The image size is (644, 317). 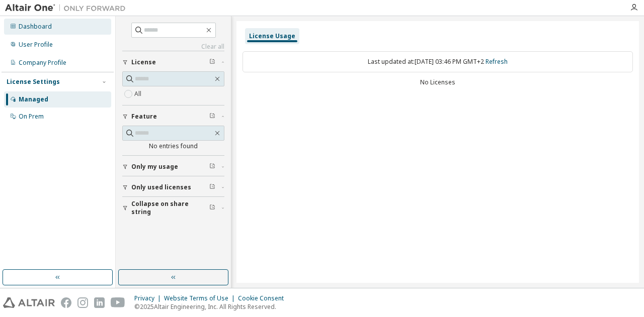 What do you see at coordinates (173, 146) in the screenshot?
I see `div: No entries found` at bounding box center [173, 146].